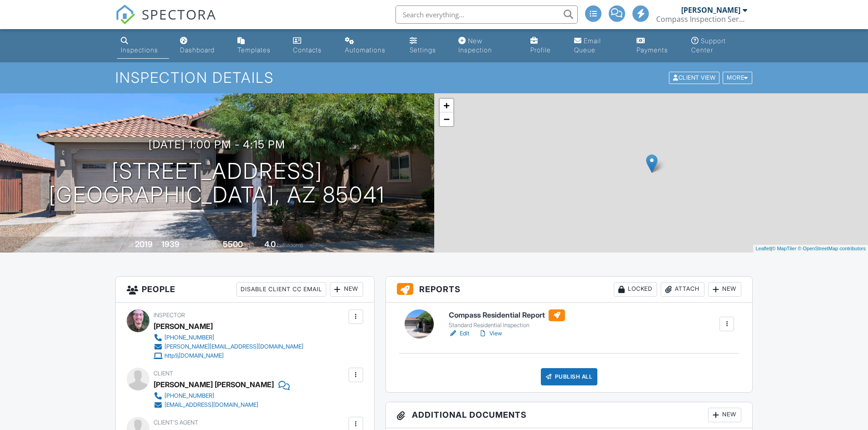  What do you see at coordinates (281, 290) in the screenshot?
I see `div: Disable Client CC Email` at bounding box center [281, 290].